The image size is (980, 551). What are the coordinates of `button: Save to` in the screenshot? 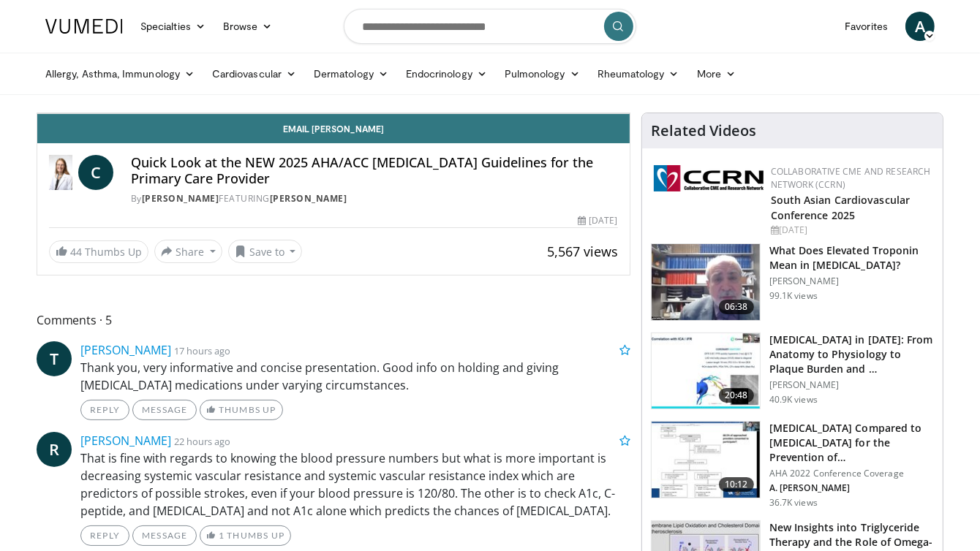 It's located at (265, 251).